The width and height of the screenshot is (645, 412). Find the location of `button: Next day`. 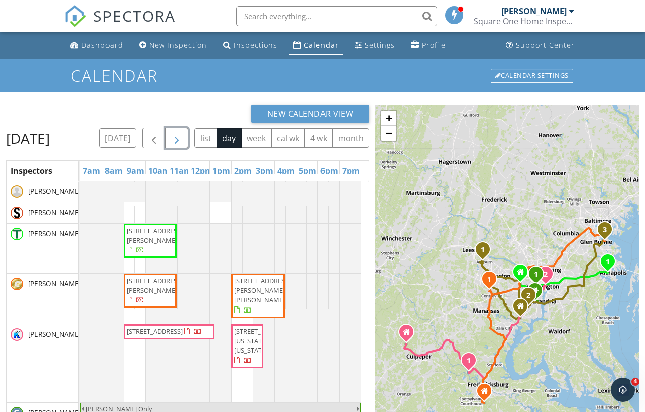

button: Next day is located at coordinates (177, 138).